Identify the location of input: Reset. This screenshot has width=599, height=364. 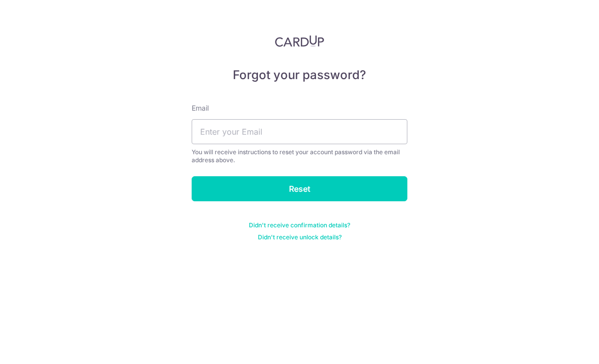
(300, 189).